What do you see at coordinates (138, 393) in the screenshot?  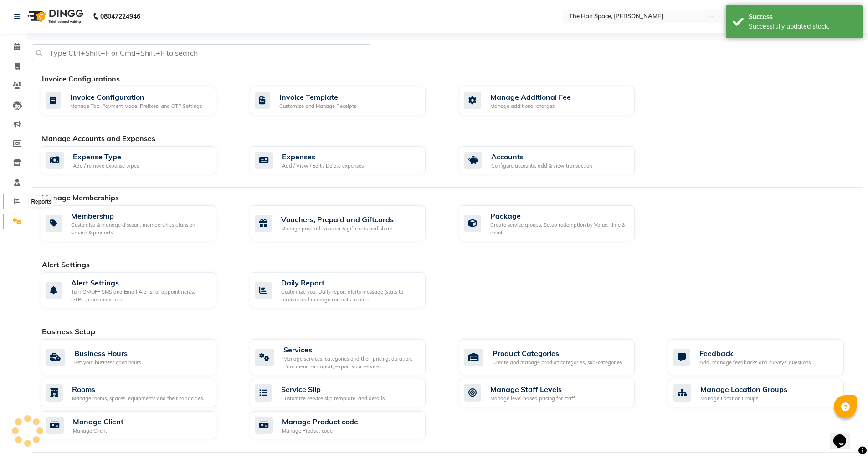 I see `a: RoomsManage rooms, spaces, equipments and their capacities.` at bounding box center [138, 393].